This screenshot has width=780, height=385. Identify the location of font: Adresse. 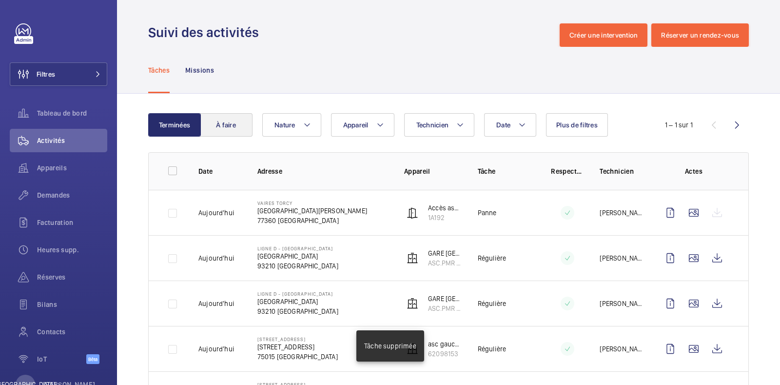
(270, 171).